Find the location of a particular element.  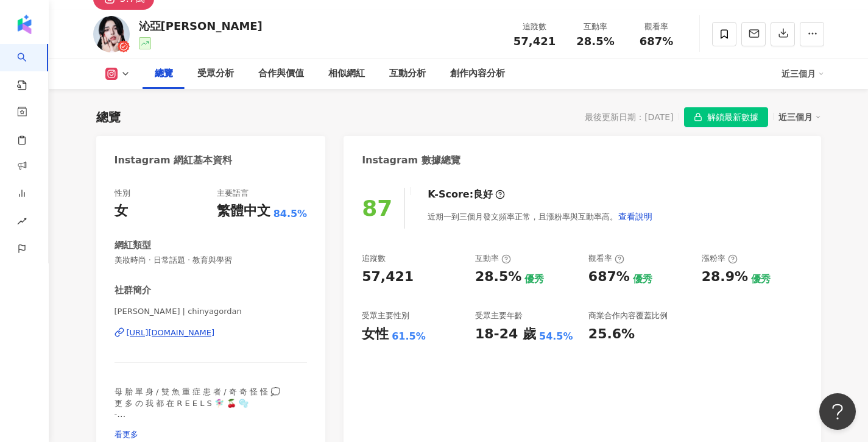

div: 網紅類型 is located at coordinates (132, 245).